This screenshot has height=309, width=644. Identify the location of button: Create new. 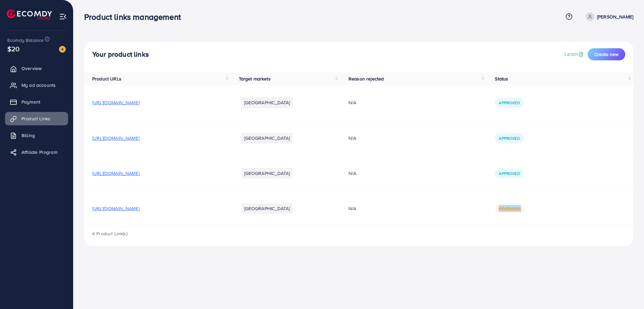
(606, 54).